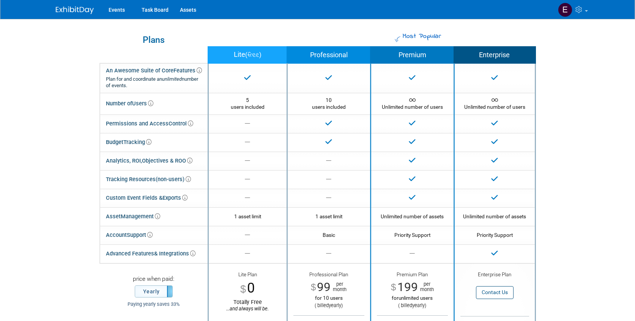 The image size is (635, 321). Describe the element at coordinates (412, 276) in the screenshot. I see `div: Premium Plan` at that location.